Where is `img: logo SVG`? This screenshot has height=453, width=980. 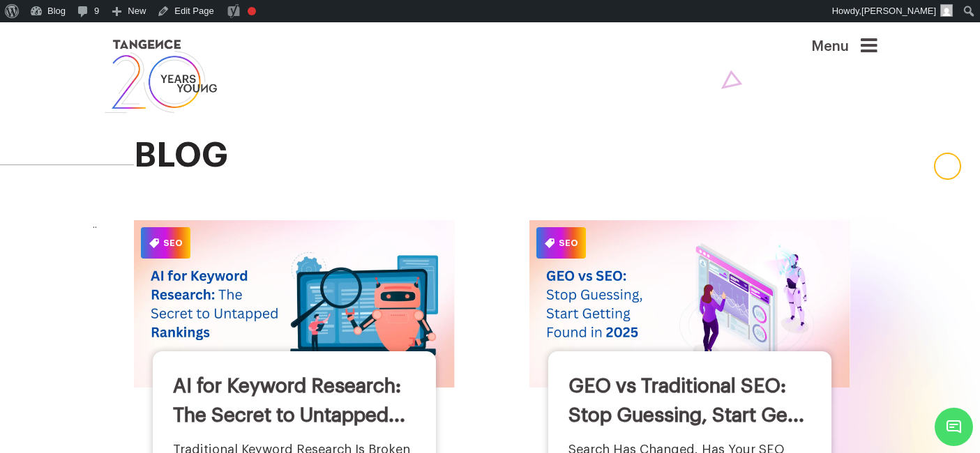 img: logo SVG is located at coordinates (161, 76).